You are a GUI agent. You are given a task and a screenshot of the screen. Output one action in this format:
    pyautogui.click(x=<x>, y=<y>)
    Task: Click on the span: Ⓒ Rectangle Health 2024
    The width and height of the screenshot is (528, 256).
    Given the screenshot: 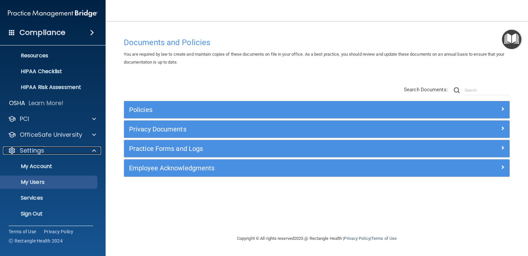 What is the action you would take?
    pyautogui.click(x=36, y=241)
    